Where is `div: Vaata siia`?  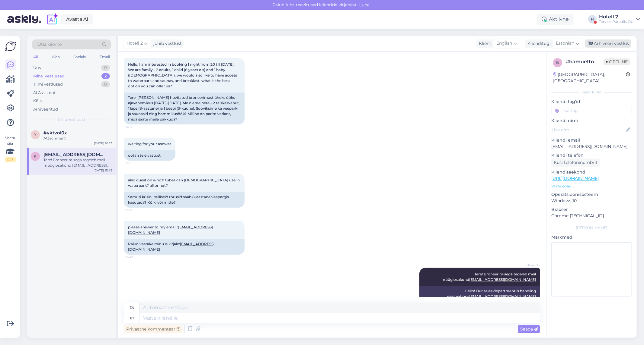 div: Vaata siia is located at coordinates (10, 149).